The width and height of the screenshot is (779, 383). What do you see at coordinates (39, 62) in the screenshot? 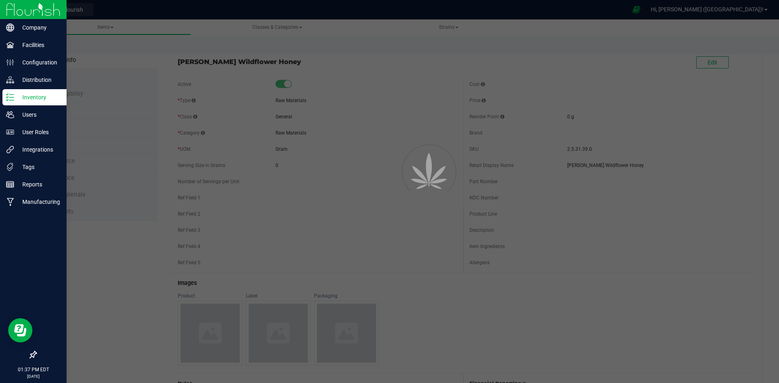
I see `p: Configuration` at bounding box center [39, 62].